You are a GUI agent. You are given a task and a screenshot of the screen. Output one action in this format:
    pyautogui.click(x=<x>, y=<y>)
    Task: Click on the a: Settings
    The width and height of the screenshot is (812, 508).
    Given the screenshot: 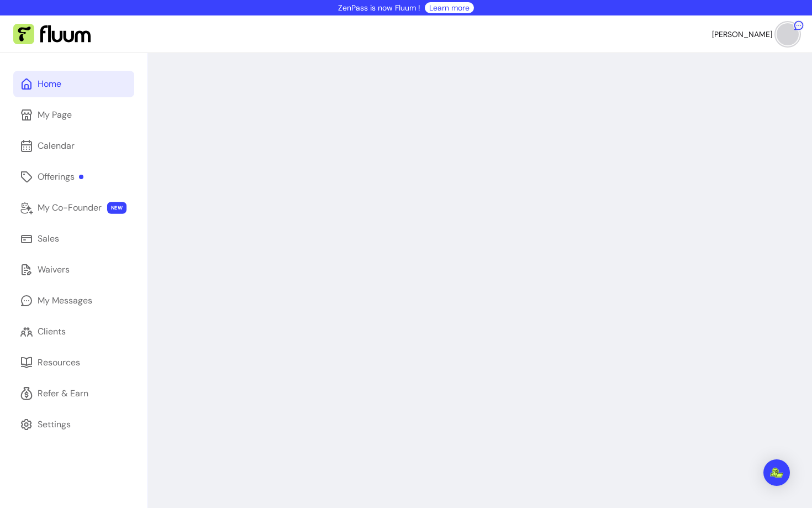 What is the action you would take?
    pyautogui.click(x=74, y=425)
    